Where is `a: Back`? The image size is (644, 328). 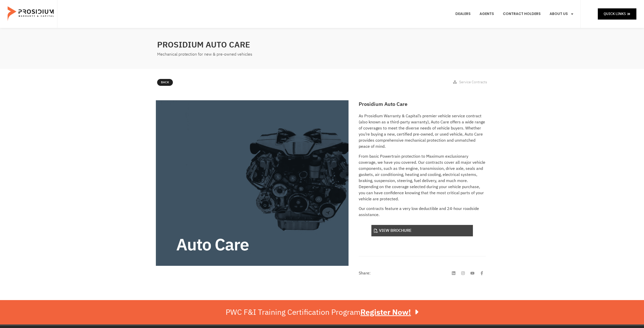
a: Back is located at coordinates (165, 83).